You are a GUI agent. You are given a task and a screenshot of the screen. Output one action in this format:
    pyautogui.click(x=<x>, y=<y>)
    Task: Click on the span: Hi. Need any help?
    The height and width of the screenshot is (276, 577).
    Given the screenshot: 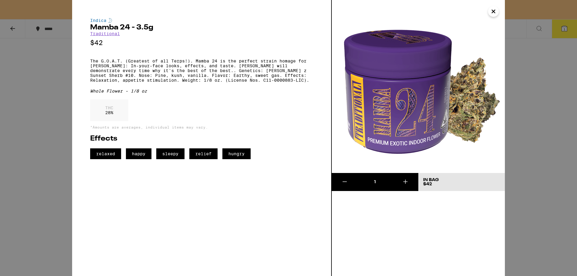 What is the action you would take?
    pyautogui.click(x=23, y=7)
    